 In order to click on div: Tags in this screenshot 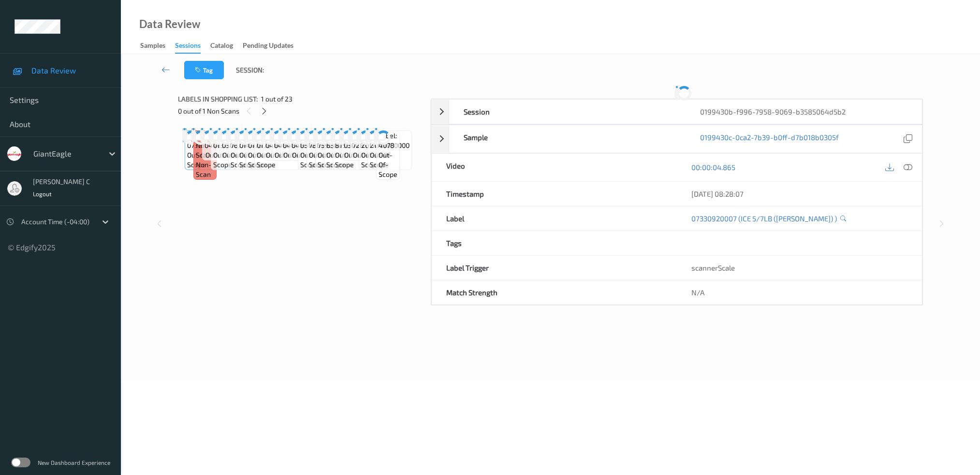, I will do `click(554, 243)`.